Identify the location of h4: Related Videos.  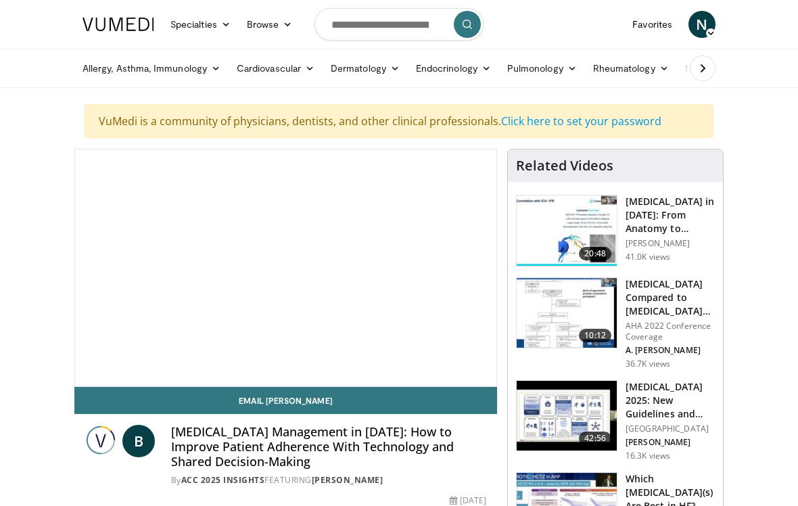
(565, 166).